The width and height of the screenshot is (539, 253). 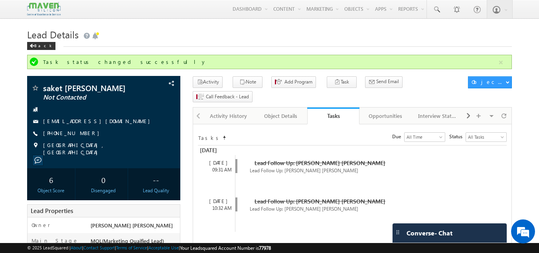 What do you see at coordinates (333, 115) in the screenshot?
I see `div: Tasks` at bounding box center [333, 115].